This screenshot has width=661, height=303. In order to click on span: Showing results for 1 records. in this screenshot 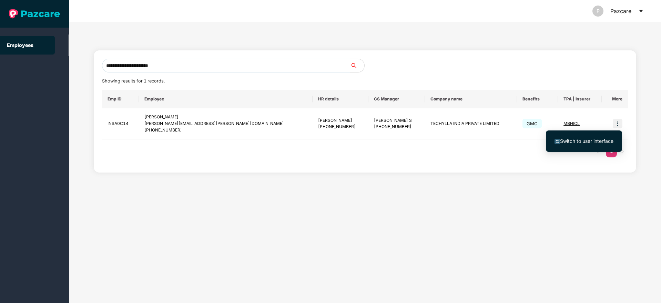, I will do `click(133, 81)`.